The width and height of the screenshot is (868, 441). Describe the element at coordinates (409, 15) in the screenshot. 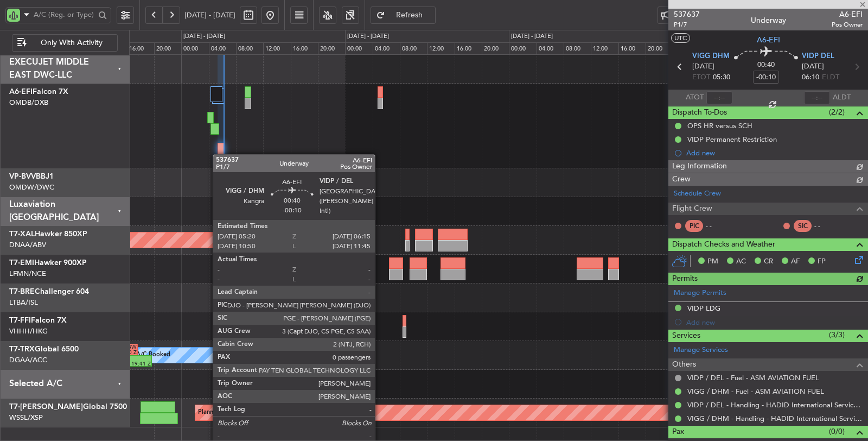

I see `span: Refresh` at that location.